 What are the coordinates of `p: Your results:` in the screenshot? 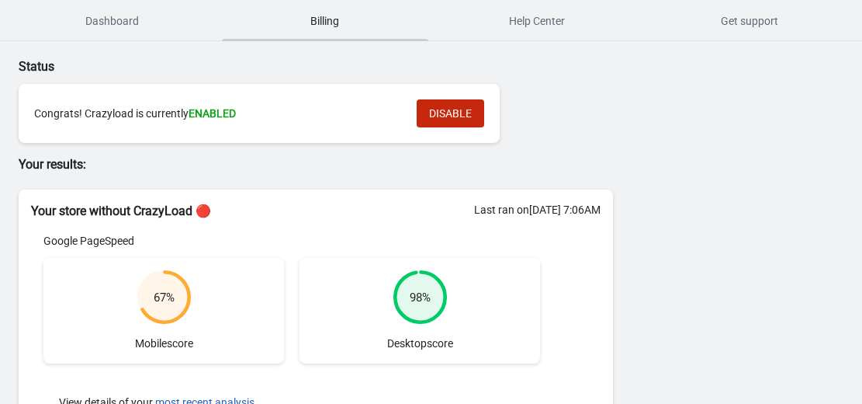 It's located at (316, 165).